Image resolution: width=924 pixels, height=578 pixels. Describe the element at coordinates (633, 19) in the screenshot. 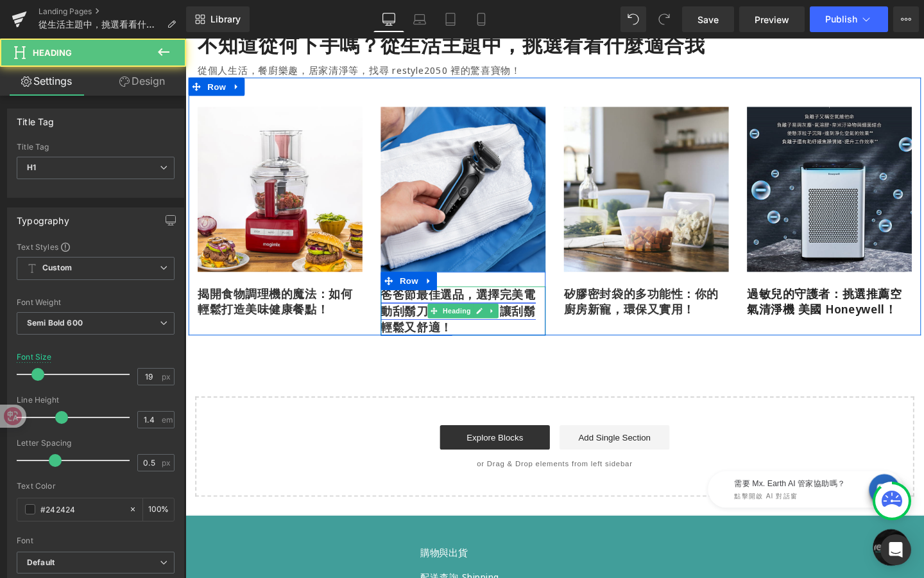

I see `button: Undo` at that location.